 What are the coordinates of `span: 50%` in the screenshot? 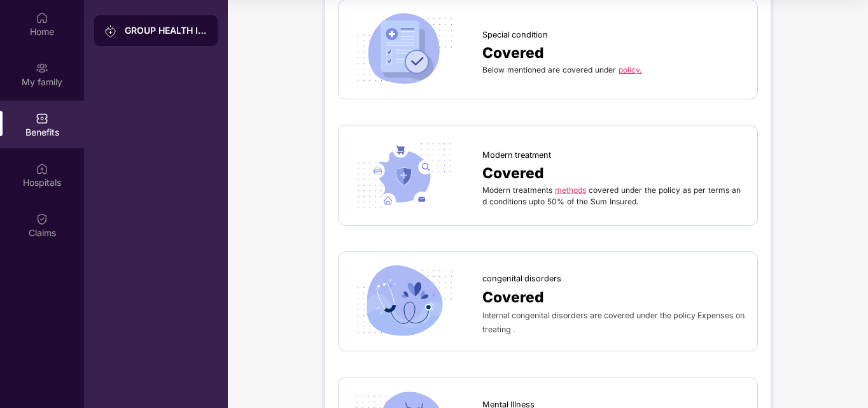 It's located at (555, 201).